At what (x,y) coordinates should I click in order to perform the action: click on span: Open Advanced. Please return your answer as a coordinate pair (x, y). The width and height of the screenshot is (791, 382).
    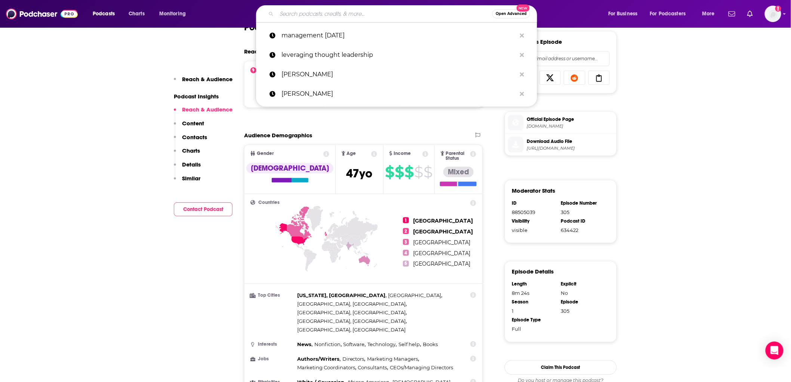
    Looking at the image, I should click on (511, 14).